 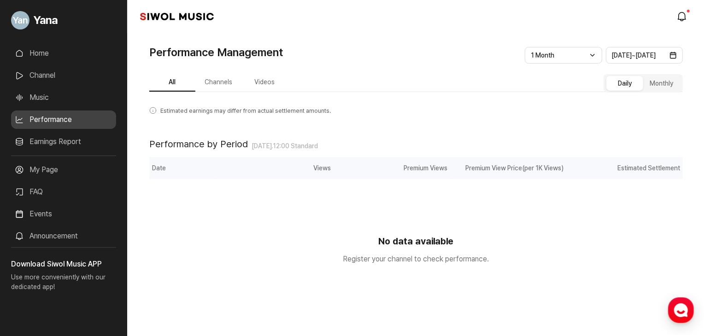 What do you see at coordinates (147, 277) in the screenshot?
I see `span: Settings` at bounding box center [147, 277].